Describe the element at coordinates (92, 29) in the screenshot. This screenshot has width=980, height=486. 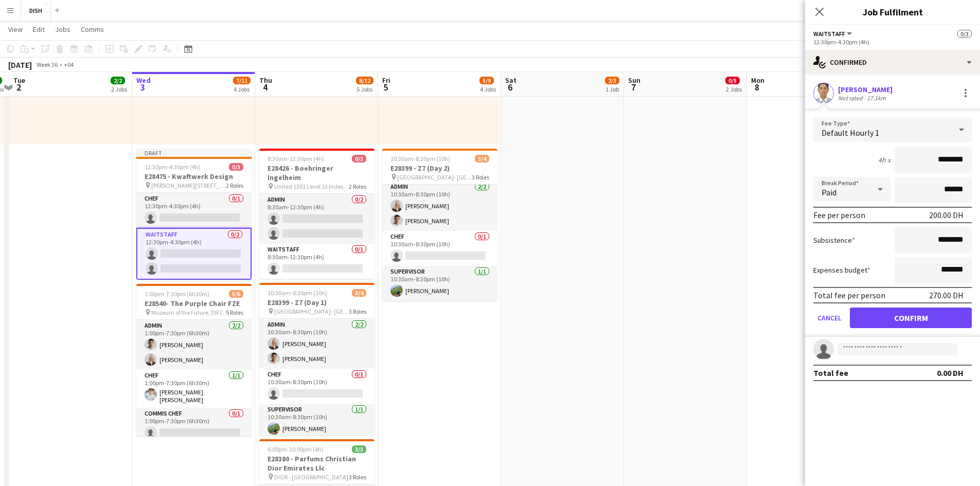
I see `a: Comms` at that location.